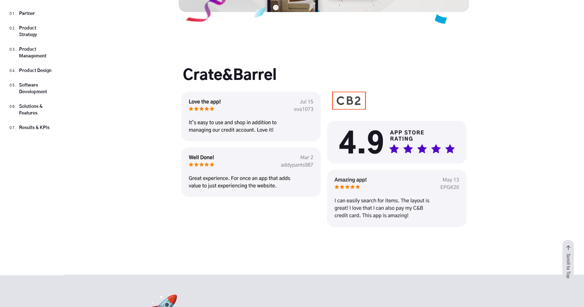  What do you see at coordinates (397, 159) in the screenshot?
I see `img: Group 40422@2x (1)` at bounding box center [397, 159].